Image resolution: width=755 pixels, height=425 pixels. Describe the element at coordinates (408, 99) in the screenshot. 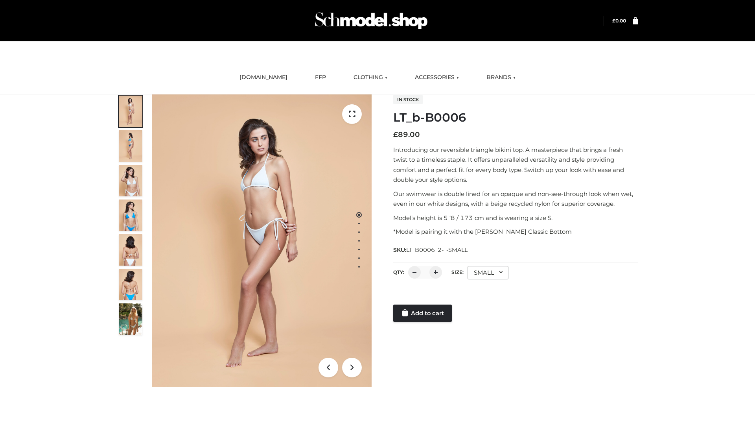

I see `span: In stock` at that location.